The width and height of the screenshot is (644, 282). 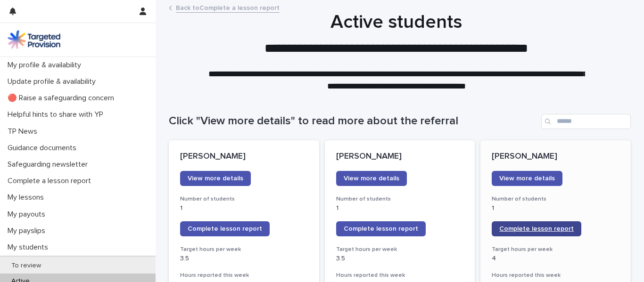 What do you see at coordinates (51, 181) in the screenshot?
I see `p: Complete a lesson report` at bounding box center [51, 181].